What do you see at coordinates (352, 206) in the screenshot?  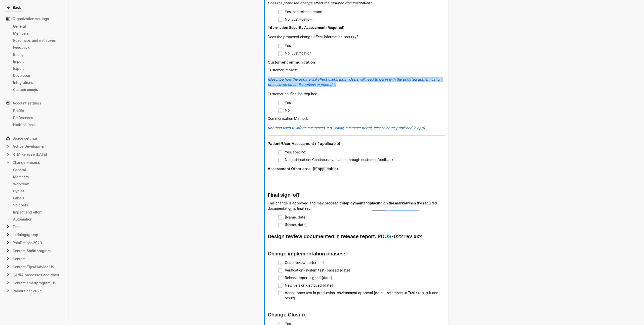 I see `span: when the required documentation is finalized.` at bounding box center [352, 206].